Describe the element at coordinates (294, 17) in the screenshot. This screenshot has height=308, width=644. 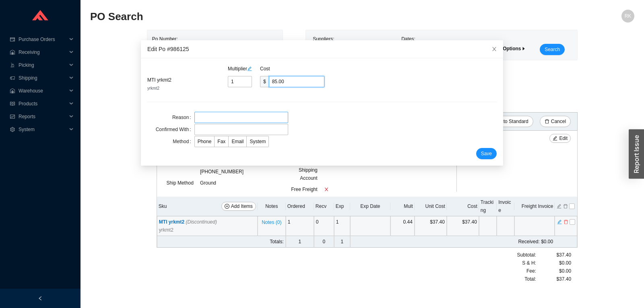
I see `h2: PO Search` at that location.